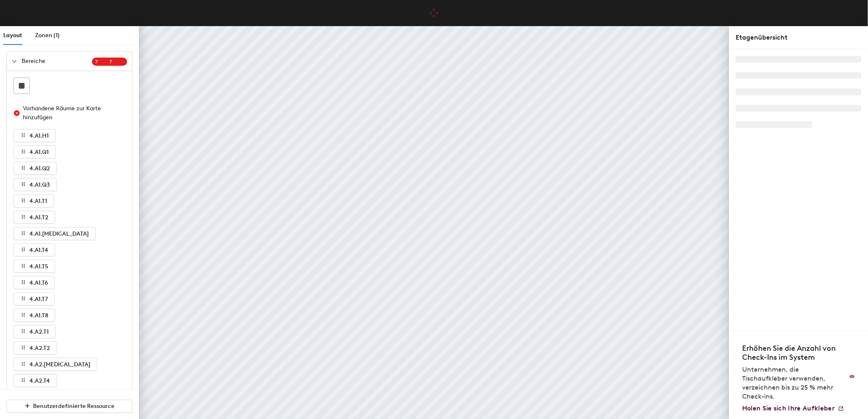  I want to click on span: 4.A1.T1, so click(38, 201).